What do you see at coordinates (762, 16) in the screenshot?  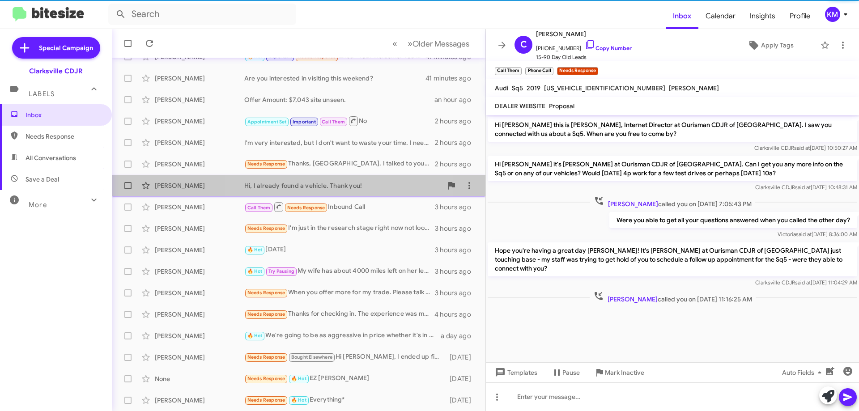 I see `span: Insights` at bounding box center [762, 16].